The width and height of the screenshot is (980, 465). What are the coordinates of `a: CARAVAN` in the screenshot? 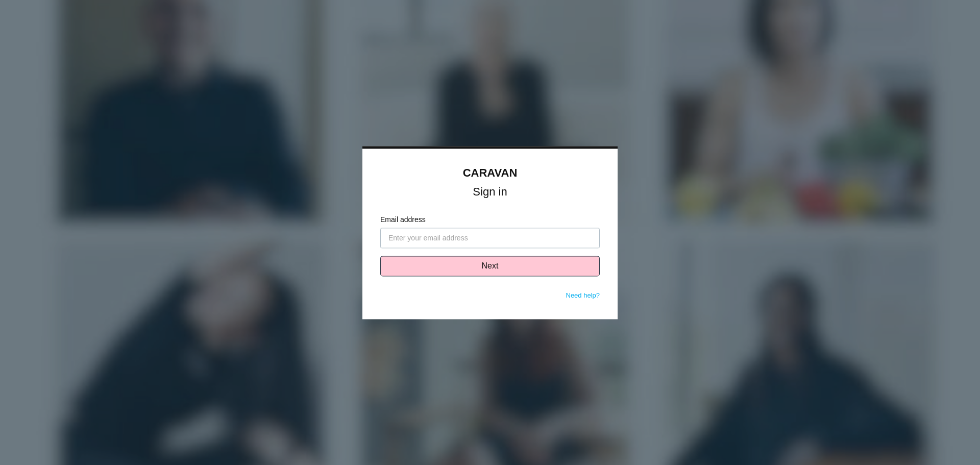 It's located at (490, 173).